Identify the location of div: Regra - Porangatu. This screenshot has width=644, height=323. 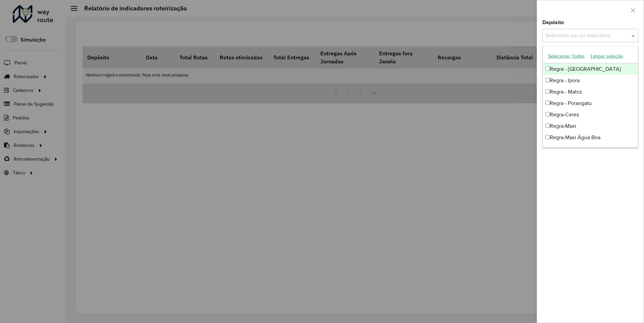
(590, 103).